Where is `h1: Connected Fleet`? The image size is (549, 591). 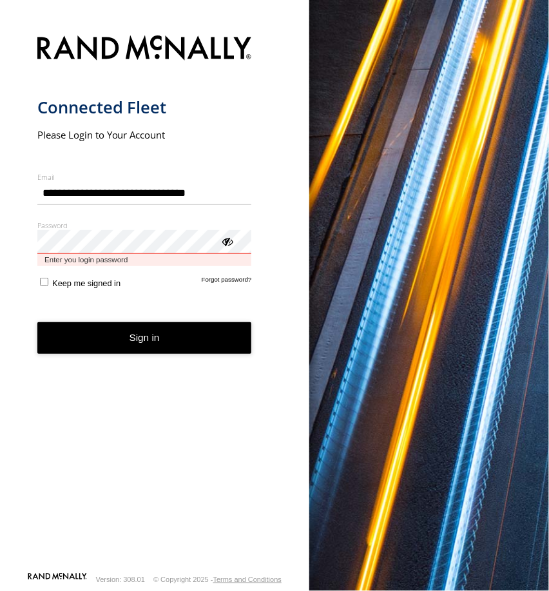 h1: Connected Fleet is located at coordinates (144, 107).